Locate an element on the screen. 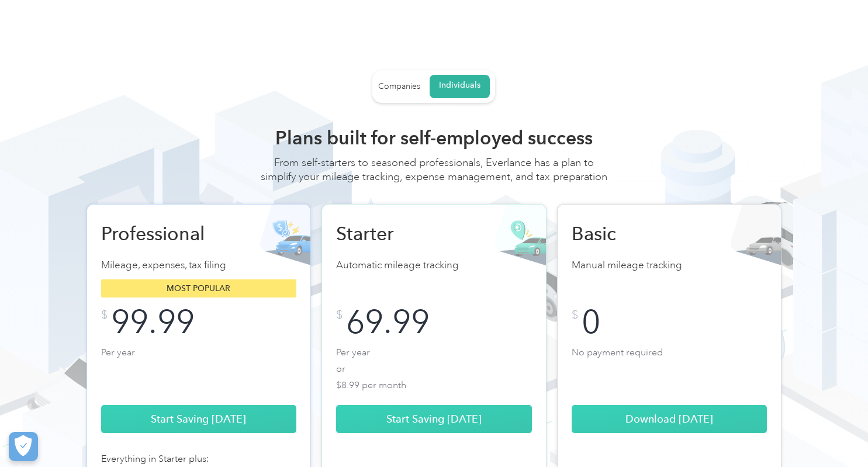  p: Manual mileage tracking is located at coordinates (669, 265).